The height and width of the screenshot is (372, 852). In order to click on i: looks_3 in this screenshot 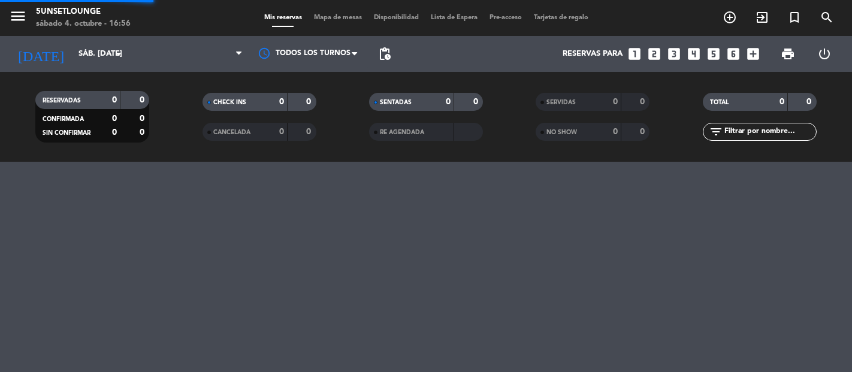, I will do `click(674, 54)`.